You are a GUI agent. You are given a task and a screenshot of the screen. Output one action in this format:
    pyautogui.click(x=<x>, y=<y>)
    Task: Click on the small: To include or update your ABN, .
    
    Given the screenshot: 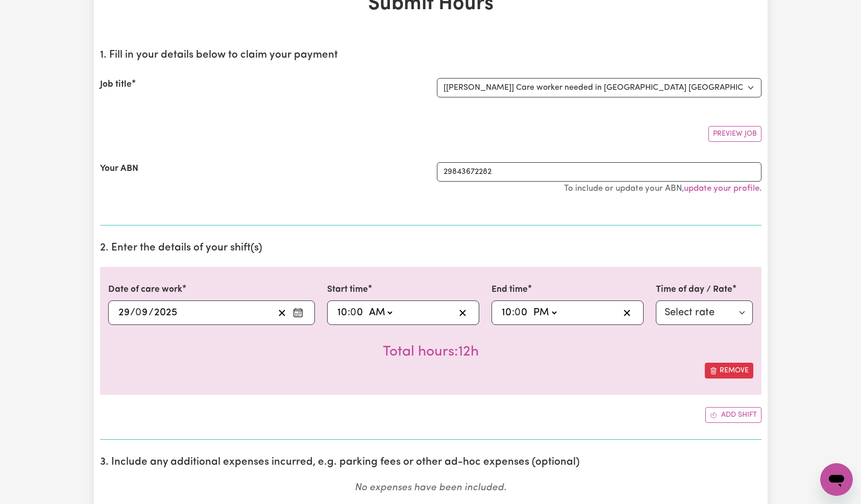 What is the action you would take?
    pyautogui.click(x=663, y=189)
    